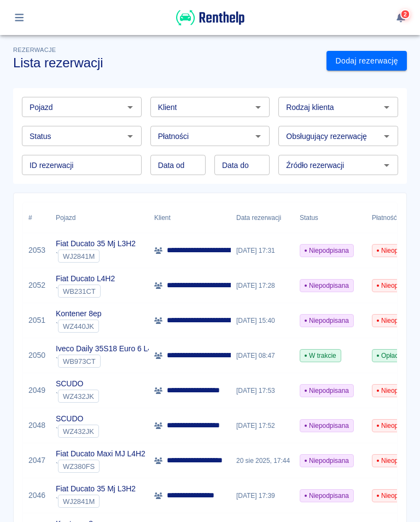  I want to click on span: WB973CT, so click(79, 361).